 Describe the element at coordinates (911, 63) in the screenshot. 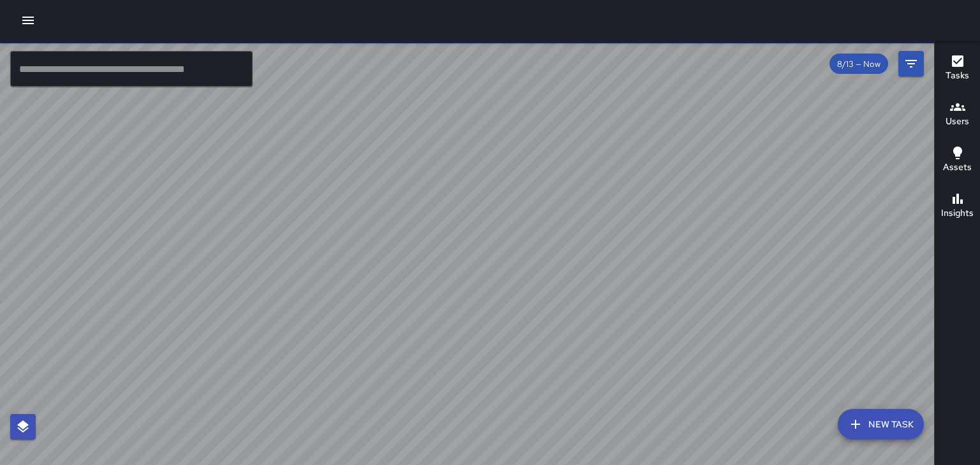

I see `button: Filters` at that location.